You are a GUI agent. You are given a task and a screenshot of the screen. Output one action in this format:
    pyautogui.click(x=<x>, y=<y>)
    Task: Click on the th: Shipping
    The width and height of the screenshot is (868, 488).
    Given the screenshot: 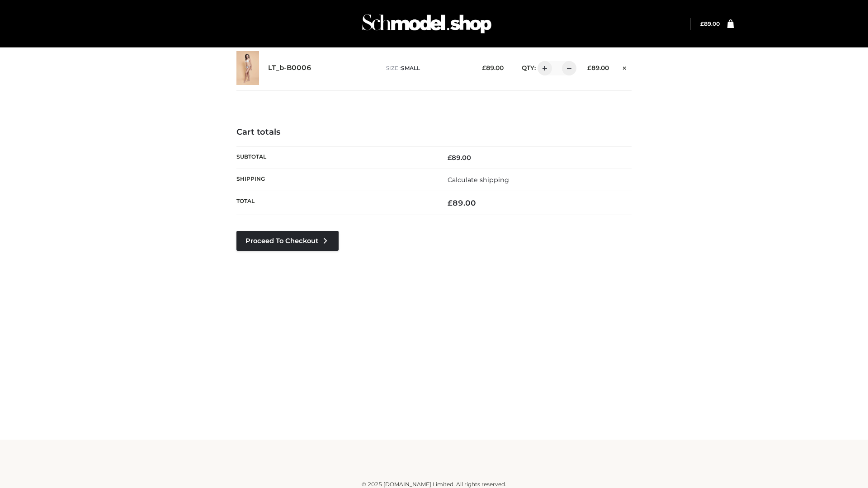 What is the action you would take?
    pyautogui.click(x=335, y=179)
    